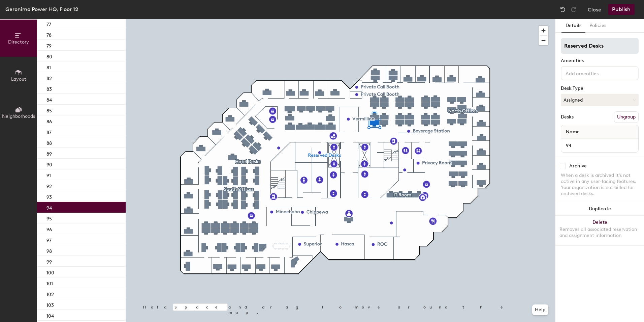  Describe the element at coordinates (600, 209) in the screenshot. I see `button: Duplicate` at that location.